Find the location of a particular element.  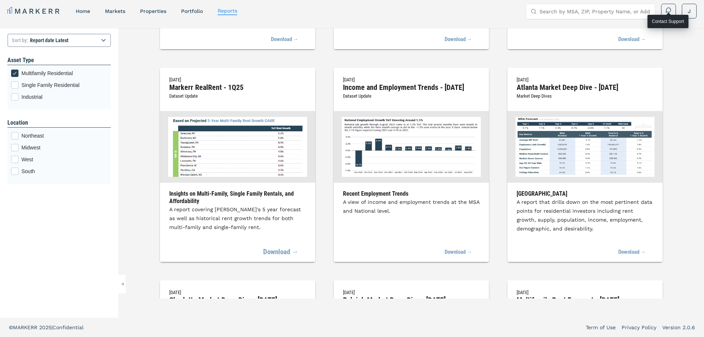

div: West checkbox input is located at coordinates (59, 159).